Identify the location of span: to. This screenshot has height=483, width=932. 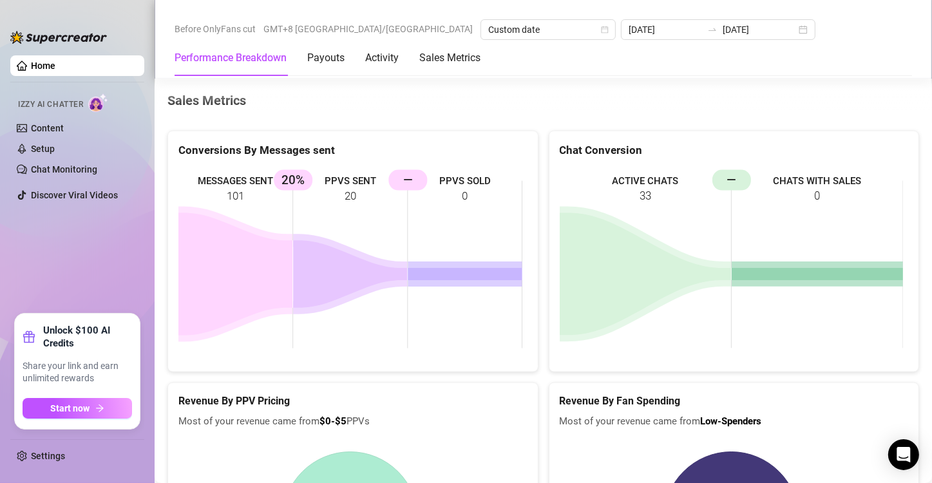
(713, 30).